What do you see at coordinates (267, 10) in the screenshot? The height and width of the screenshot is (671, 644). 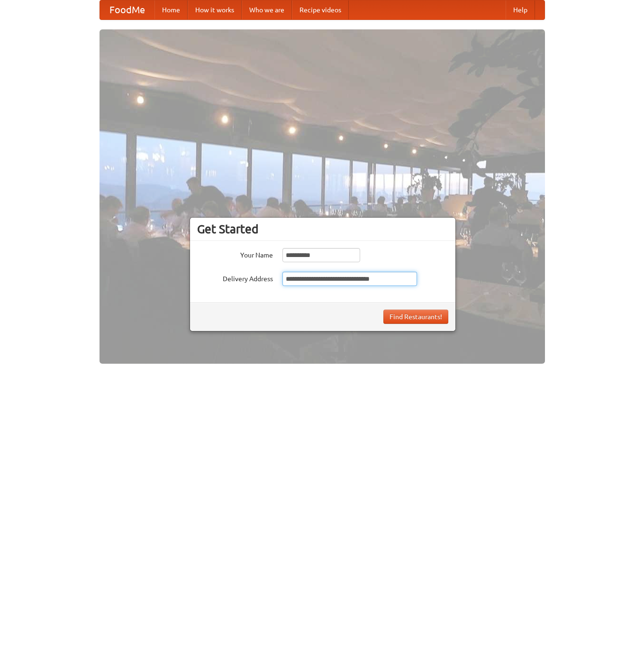 I see `a: Who we are` at bounding box center [267, 10].